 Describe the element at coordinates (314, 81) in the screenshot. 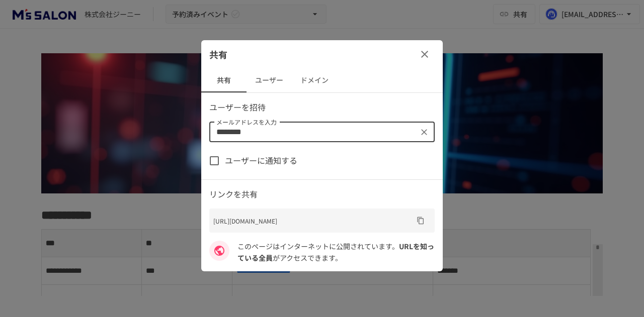

I see `button: ドメイン` at that location.